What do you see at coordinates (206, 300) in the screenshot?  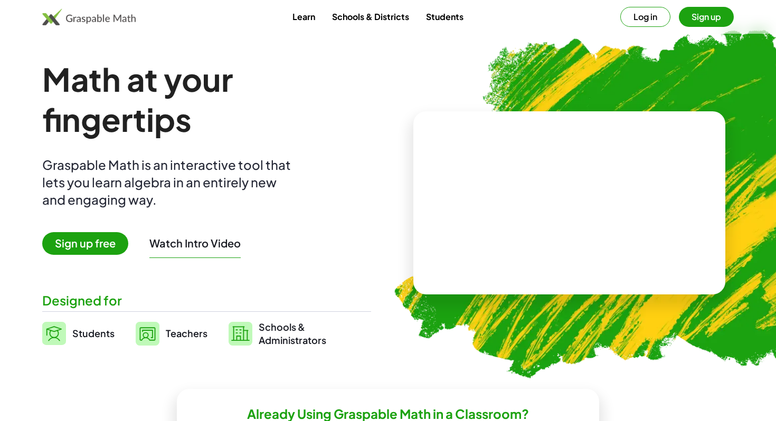 I see `div: Designed for` at bounding box center [206, 300].